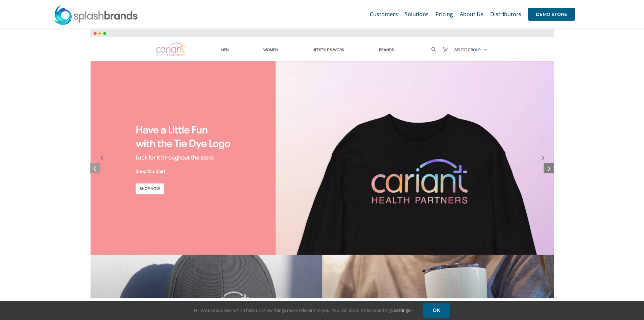 The height and width of the screenshot is (320, 644). Describe the element at coordinates (506, 14) in the screenshot. I see `a: Distributors` at that location.